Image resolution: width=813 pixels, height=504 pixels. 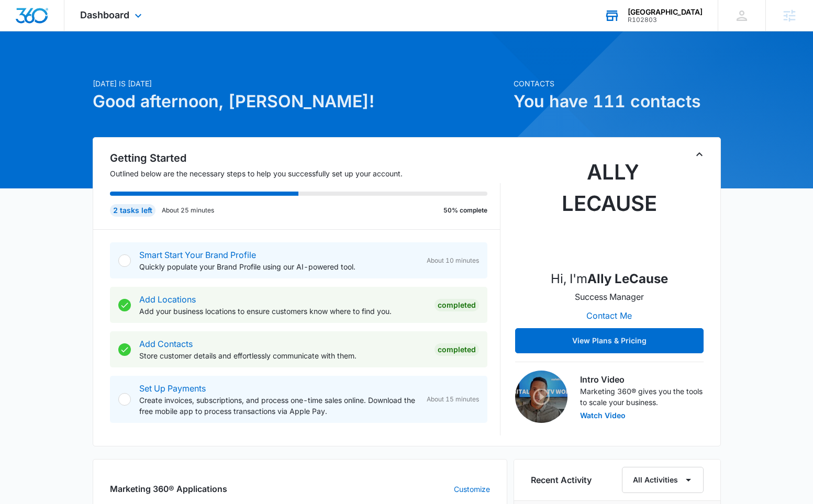 I want to click on button: All Activities, so click(x=663, y=480).